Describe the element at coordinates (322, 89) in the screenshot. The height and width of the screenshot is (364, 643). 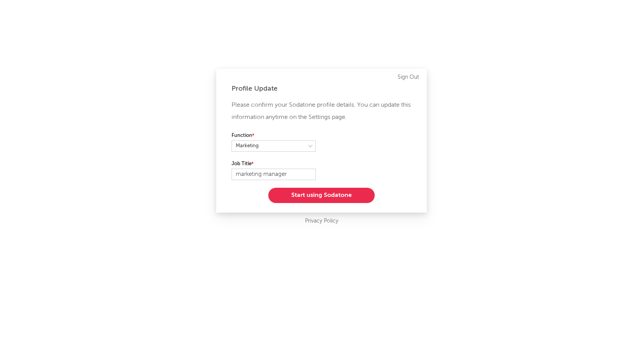
I see `div: Profile Update` at that location.